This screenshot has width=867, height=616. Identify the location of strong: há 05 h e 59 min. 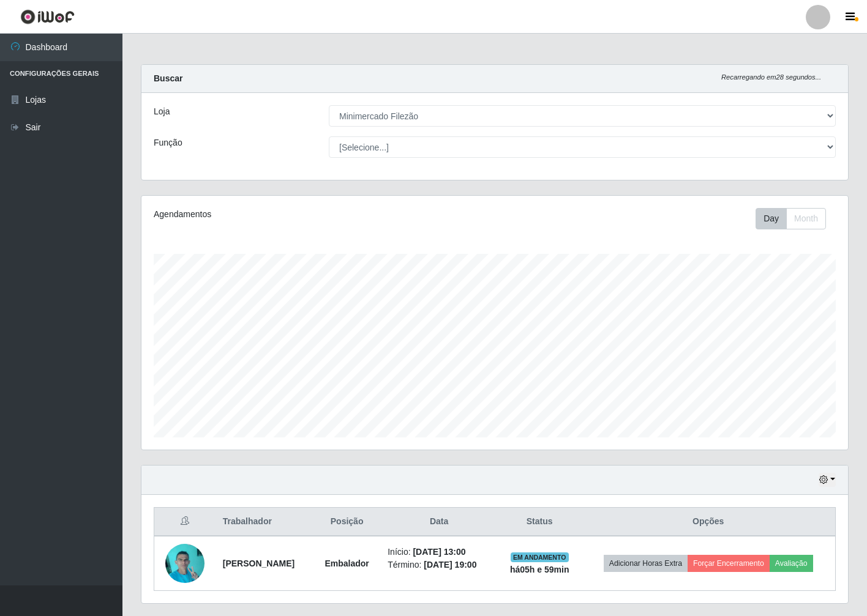
(539, 570).